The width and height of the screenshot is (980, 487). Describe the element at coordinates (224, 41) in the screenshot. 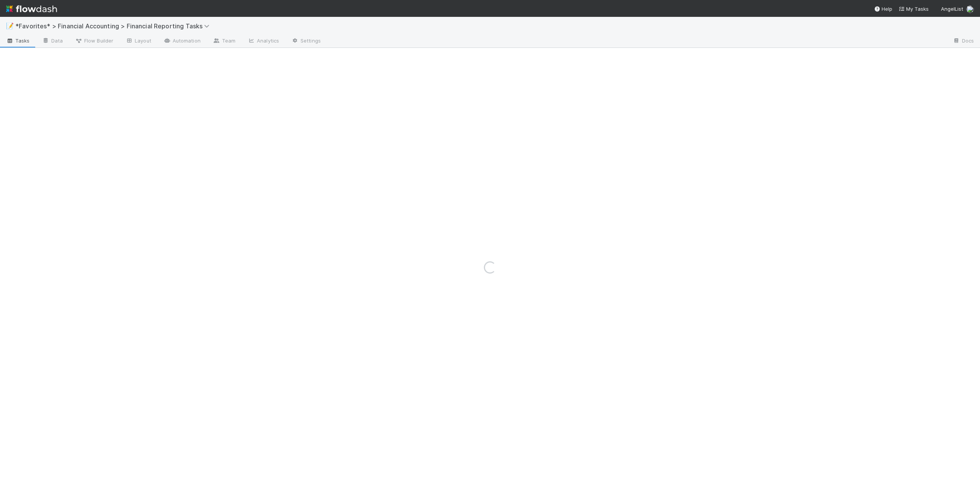

I see `a: Team` at that location.